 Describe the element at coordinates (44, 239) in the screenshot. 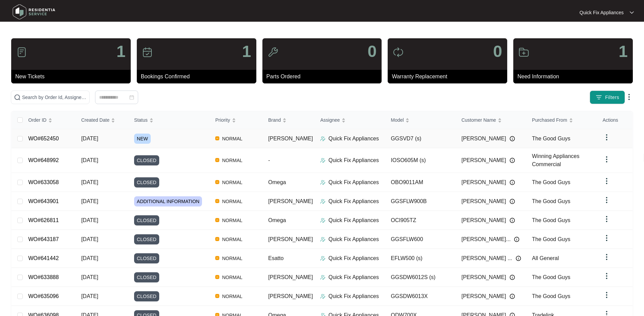

I see `a: WO#643187` at that location.